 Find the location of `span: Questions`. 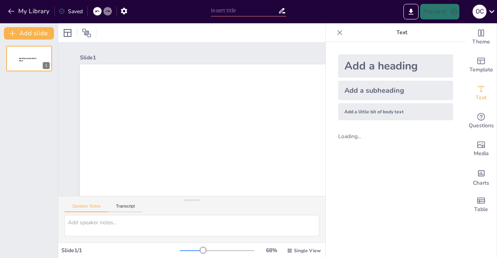

span: Questions is located at coordinates (481, 126).